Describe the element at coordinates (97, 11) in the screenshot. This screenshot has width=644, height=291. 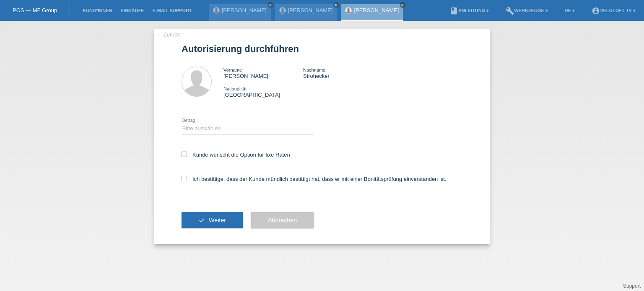
I see `a: Kund*innen` at that location.